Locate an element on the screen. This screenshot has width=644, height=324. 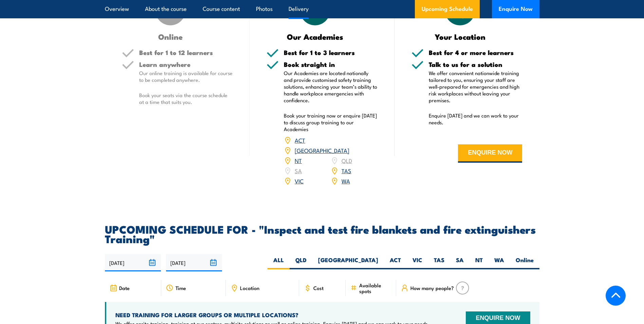
label: Online is located at coordinates (524, 263).